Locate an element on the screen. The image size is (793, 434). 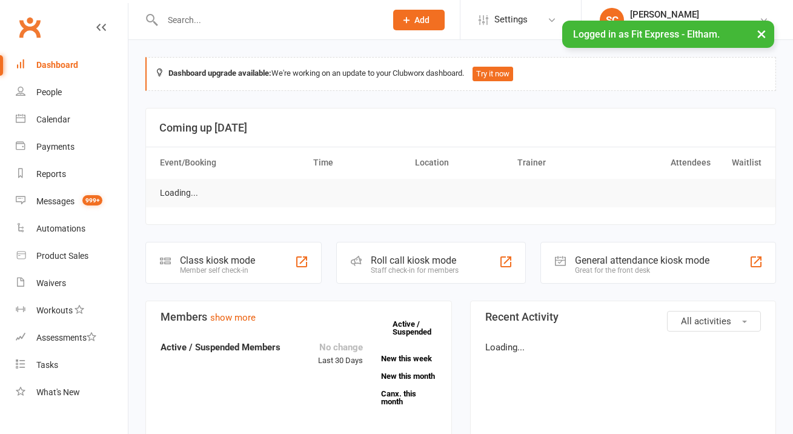
td: Loading... is located at coordinates (179, 193).